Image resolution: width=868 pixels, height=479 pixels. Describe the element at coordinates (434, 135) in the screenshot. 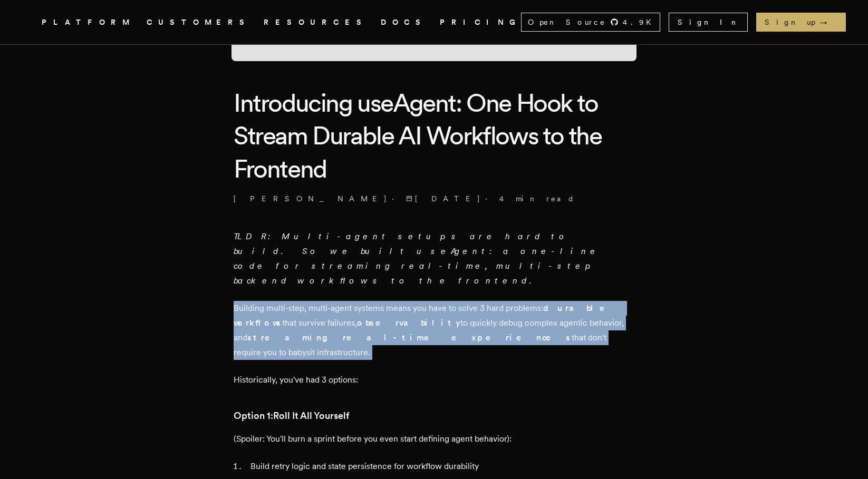

I see `h1: Introducing useAgent: One Hook to Stream Durable AI Workflows to the Frontend` at that location.